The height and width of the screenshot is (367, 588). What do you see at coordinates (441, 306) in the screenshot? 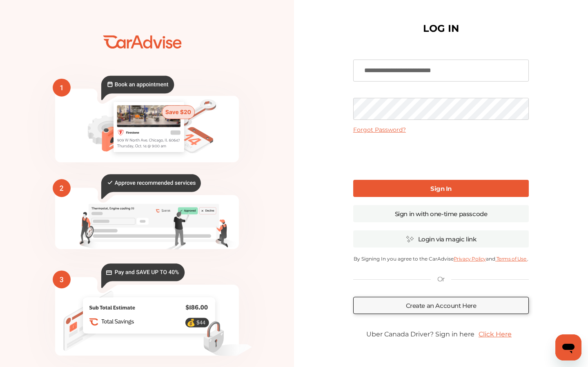
I see `a: Create an Account Here` at bounding box center [441, 306].